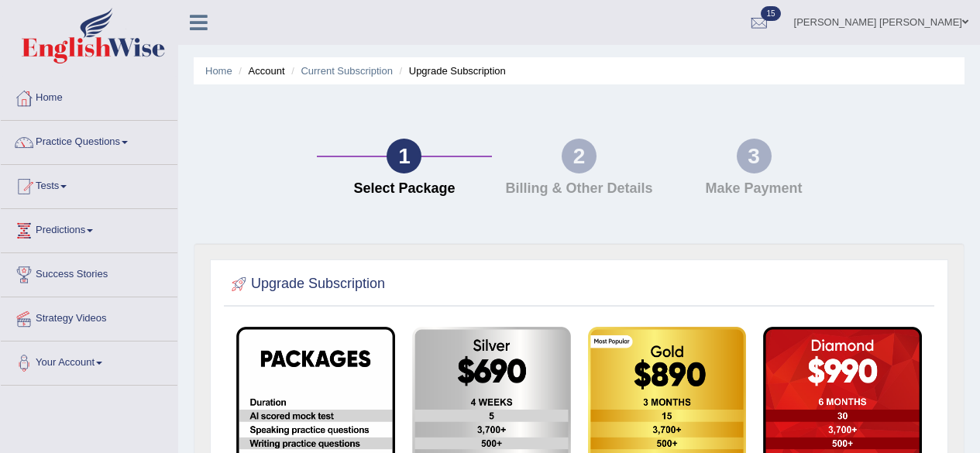 The width and height of the screenshot is (980, 453). Describe the element at coordinates (306, 284) in the screenshot. I see `h2: Upgrade Subscription` at that location.